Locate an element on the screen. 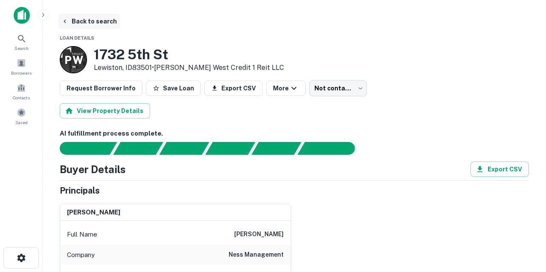  a: Contacts is located at coordinates (21, 91).